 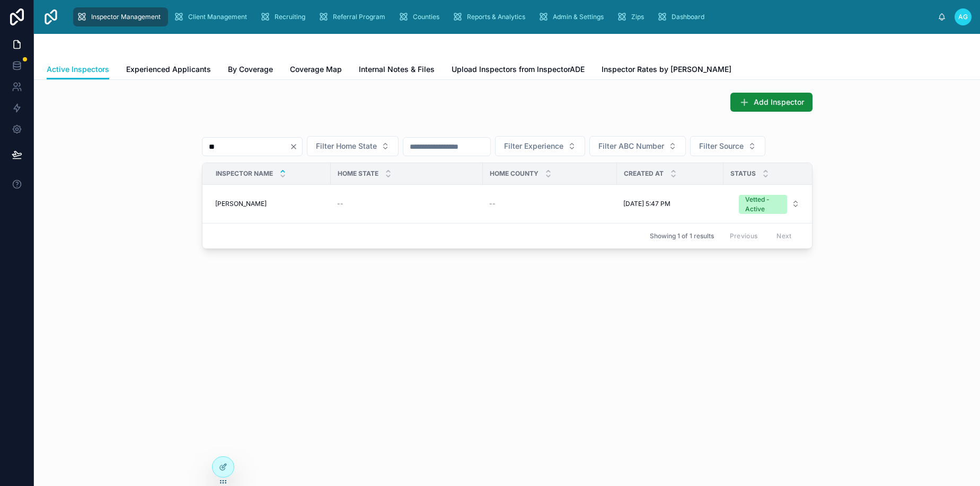 I want to click on div: scrollable content, so click(x=502, y=17).